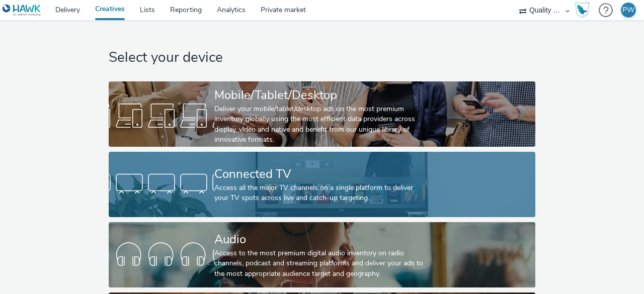  What do you see at coordinates (322, 114) in the screenshot?
I see `a: Mobile/Tablet/DesktopDeliver your mobile/tablet/desktop ads on the most premium inventory globall...` at bounding box center [322, 114].